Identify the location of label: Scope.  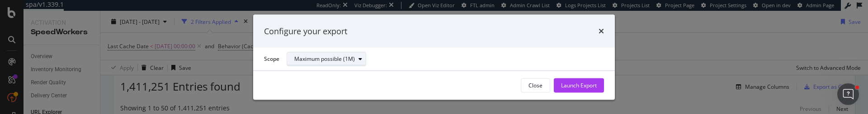
(272, 60).